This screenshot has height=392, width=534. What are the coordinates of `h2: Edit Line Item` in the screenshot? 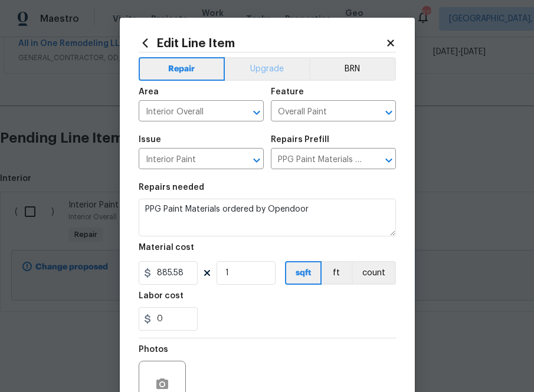 It's located at (262, 43).